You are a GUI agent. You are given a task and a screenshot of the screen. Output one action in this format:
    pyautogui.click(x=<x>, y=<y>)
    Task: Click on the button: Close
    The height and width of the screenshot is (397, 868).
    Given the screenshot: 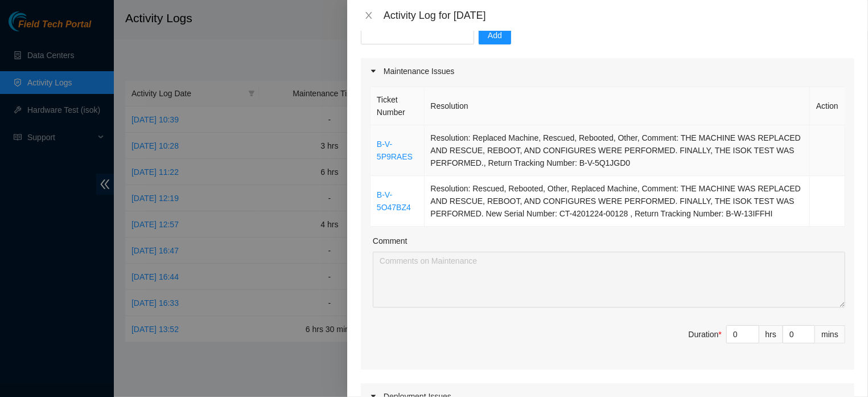 What is the action you would take?
    pyautogui.click(x=368, y=16)
    